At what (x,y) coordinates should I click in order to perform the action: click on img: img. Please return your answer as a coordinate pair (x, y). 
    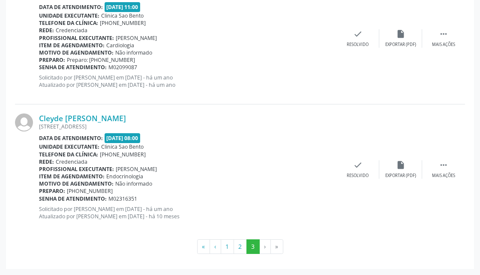
    Looking at the image, I should click on (24, 122).